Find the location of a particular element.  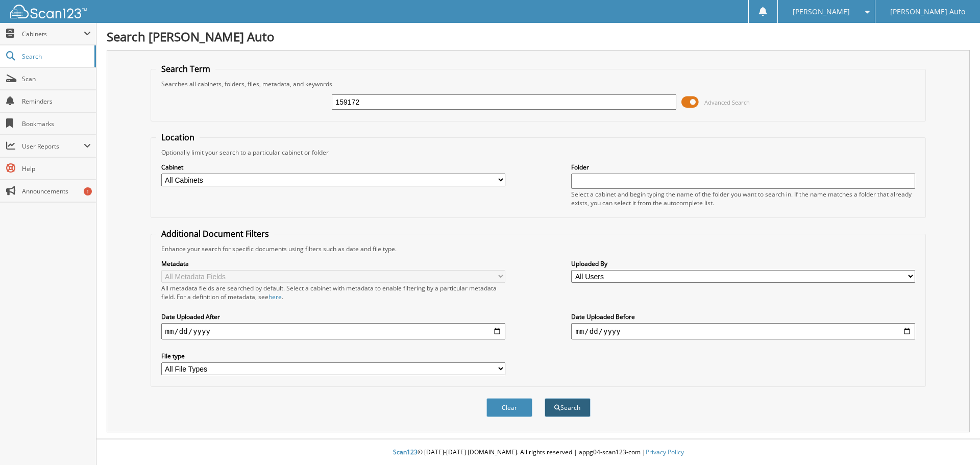

button: Clear is located at coordinates (510, 407).